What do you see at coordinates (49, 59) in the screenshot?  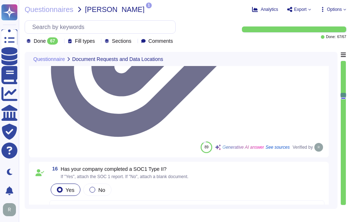 I see `span: Questionnaire` at bounding box center [49, 59].